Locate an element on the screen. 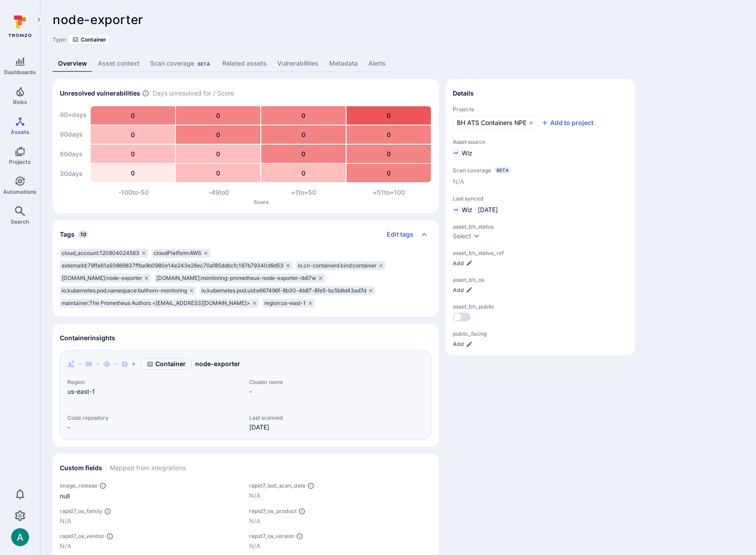 The width and height of the screenshot is (756, 555). div: +1 to +50 is located at coordinates (303, 193).